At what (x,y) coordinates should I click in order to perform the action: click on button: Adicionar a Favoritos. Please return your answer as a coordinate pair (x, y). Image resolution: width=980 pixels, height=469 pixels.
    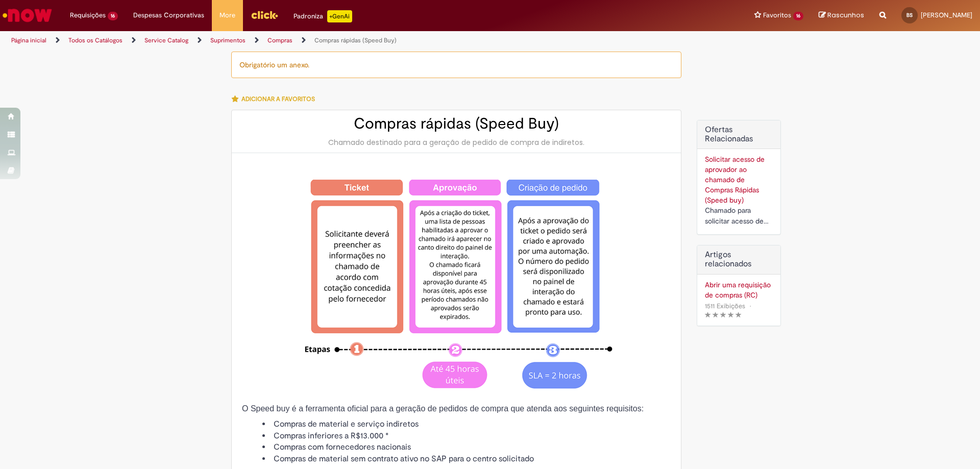
    Looking at the image, I should click on (275, 99).